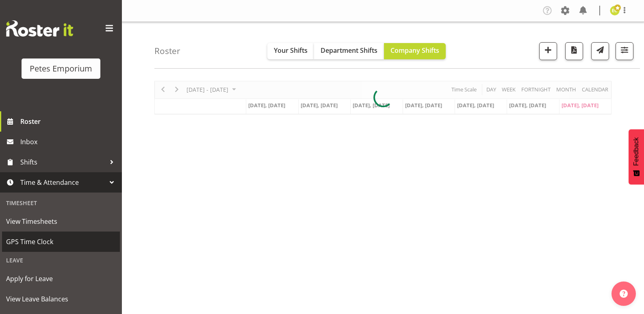 Image resolution: width=644 pixels, height=314 pixels. What do you see at coordinates (600, 51) in the screenshot?
I see `button: Send a list of all shifts for the selected filtered period to all rostered employees.` at bounding box center [600, 51].